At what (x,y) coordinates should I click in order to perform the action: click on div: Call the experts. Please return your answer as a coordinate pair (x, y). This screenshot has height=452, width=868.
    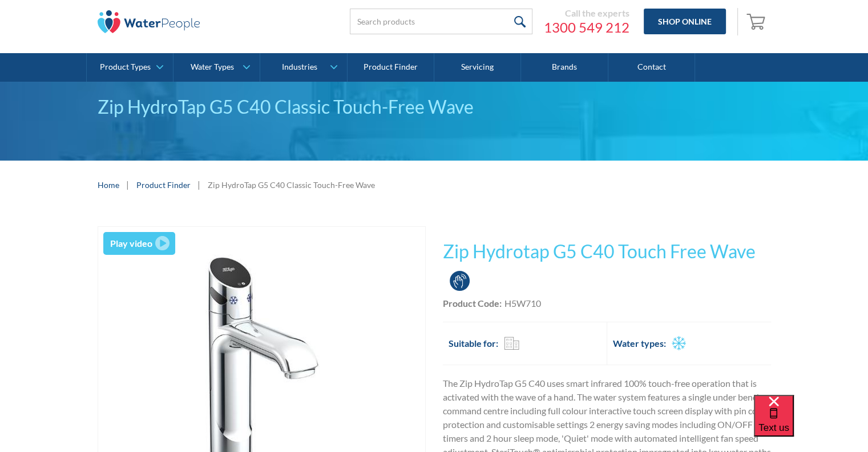
    Looking at the image, I should click on (587, 13).